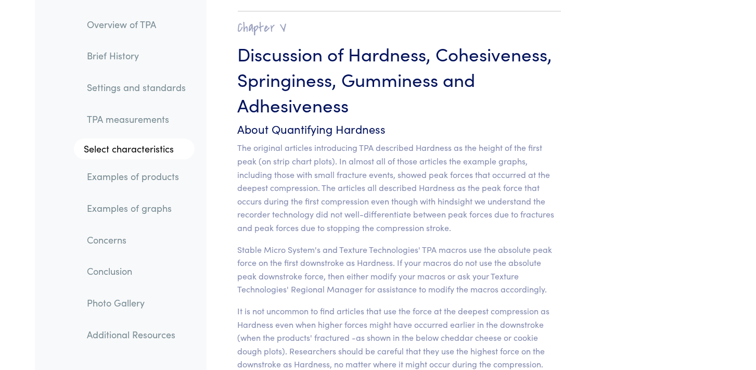 This screenshot has width=756, height=370. What do you see at coordinates (399, 269) in the screenshot?
I see `p: Stable Micro System's and Texture Technologies' TPA macros use the absolute peak force on the fir...` at bounding box center [399, 269].